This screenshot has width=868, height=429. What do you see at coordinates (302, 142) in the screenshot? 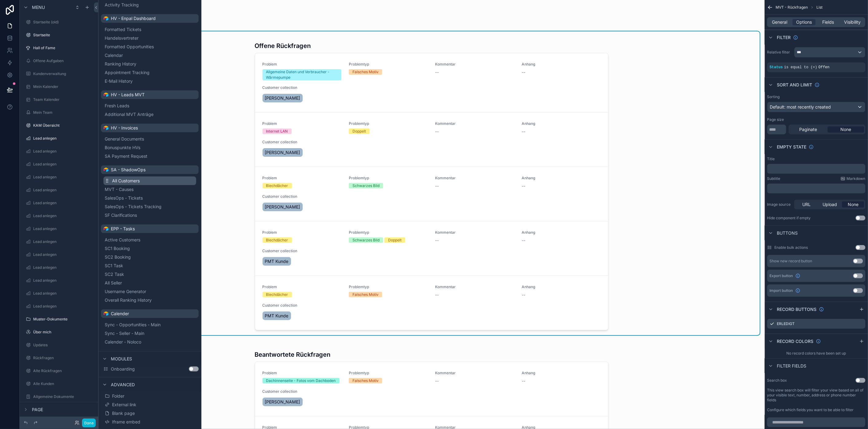
I see `span: Customer collection` at bounding box center [302, 142].